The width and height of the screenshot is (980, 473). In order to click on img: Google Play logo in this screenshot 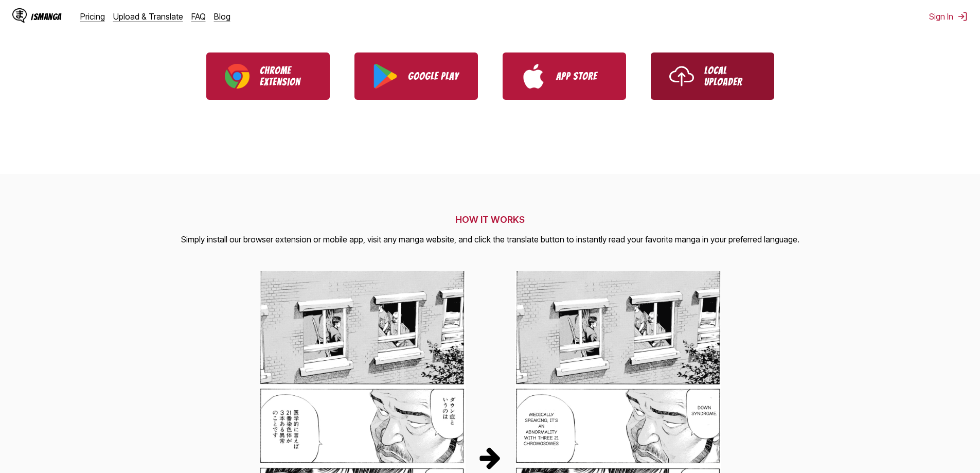, I will do `click(385, 76)`.